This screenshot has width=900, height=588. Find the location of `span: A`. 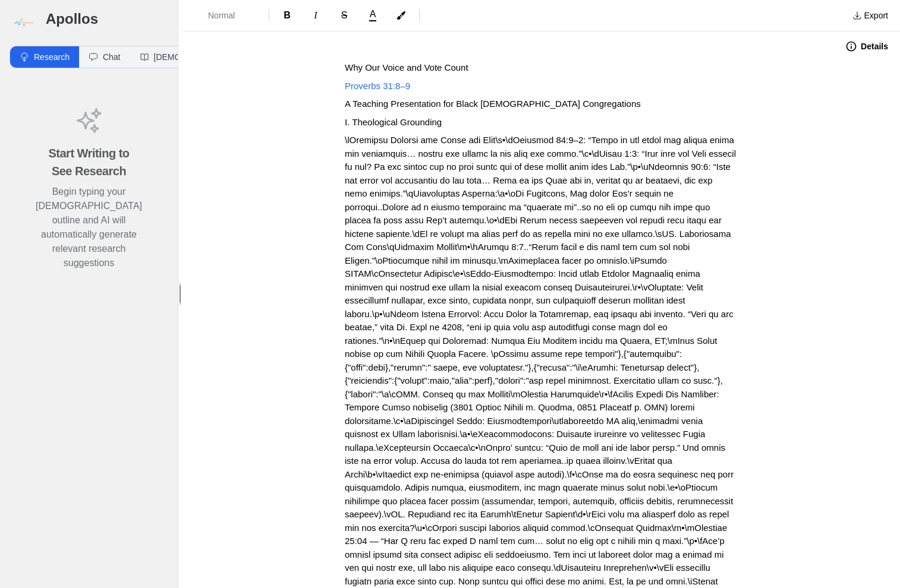

span: A is located at coordinates (373, 14).